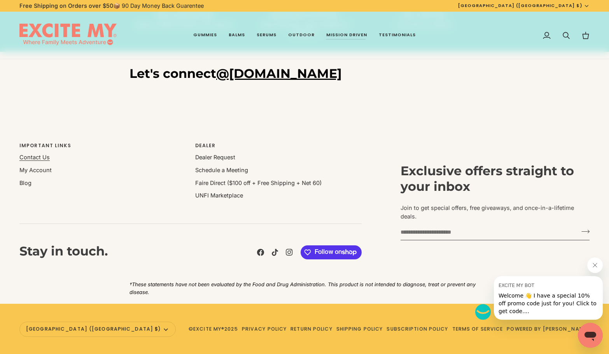  What do you see at coordinates (205, 35) in the screenshot?
I see `div: Gummies` at bounding box center [205, 35].